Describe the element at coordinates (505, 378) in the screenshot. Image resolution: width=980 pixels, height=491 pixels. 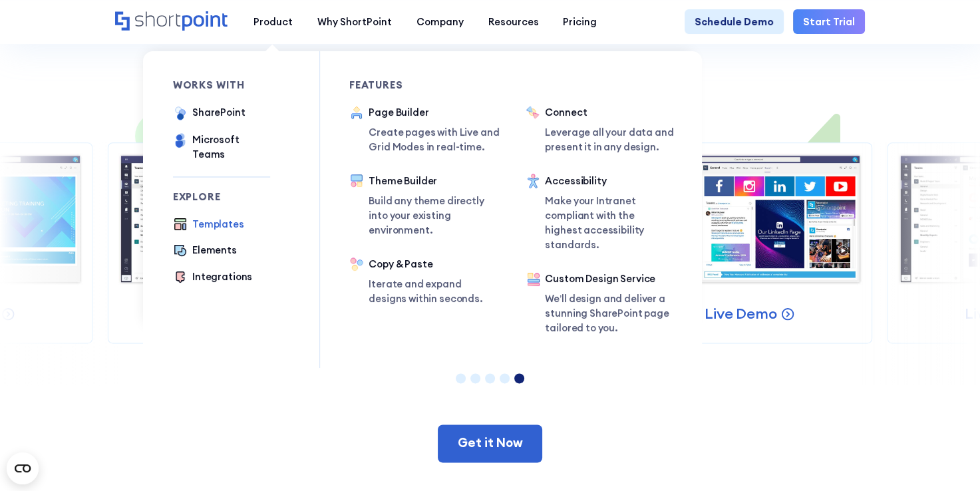
I see `li: Page dot 4` at that location.